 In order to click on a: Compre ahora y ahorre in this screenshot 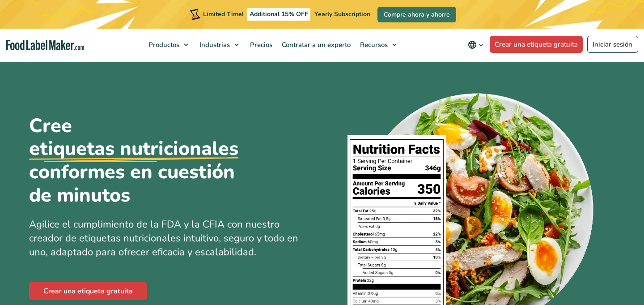, I will do `click(416, 15)`.